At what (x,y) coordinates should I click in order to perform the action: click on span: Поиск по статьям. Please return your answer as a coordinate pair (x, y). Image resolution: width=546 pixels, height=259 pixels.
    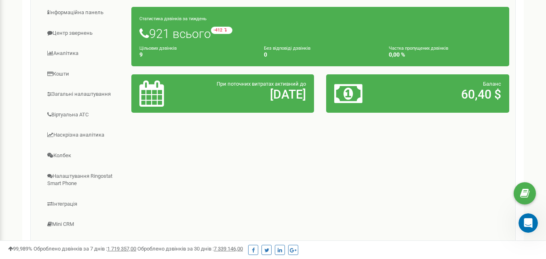
    Looking at the image, I should click on (45, 164).